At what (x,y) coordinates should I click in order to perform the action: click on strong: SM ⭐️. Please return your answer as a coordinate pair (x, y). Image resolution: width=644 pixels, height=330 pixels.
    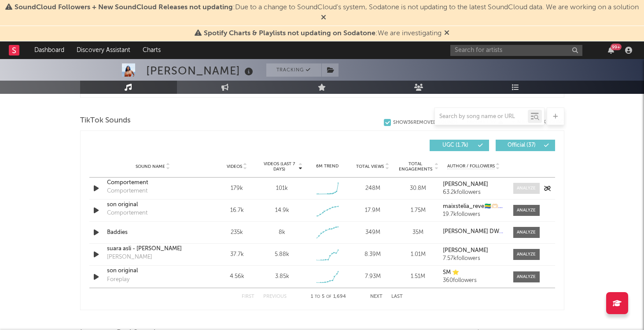
    Looking at the image, I should click on (451, 272).